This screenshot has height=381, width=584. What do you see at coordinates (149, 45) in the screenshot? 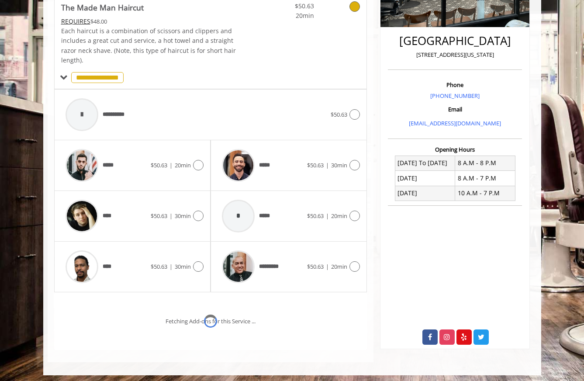
I see `span: Each haircut is a combination of scissors and clippers and includes a great cut and service, a ho...` at bounding box center [149, 45].